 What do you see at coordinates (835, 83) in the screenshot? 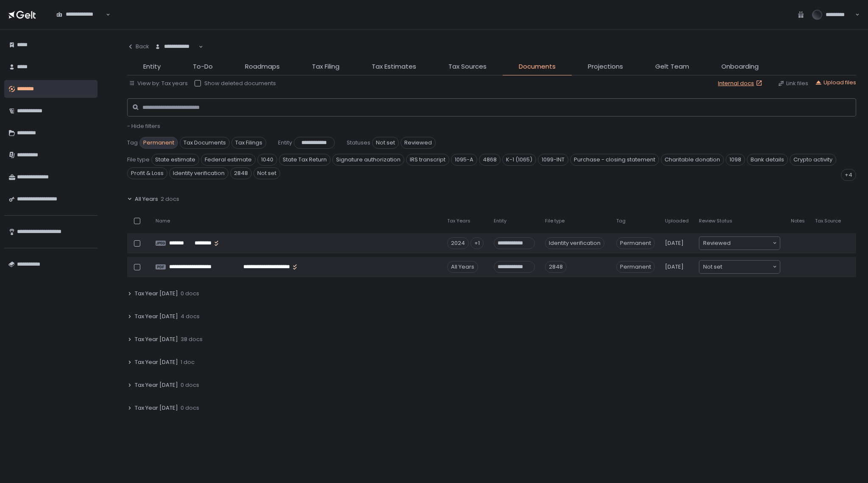
I see `div: Upload files` at bounding box center [835, 83].